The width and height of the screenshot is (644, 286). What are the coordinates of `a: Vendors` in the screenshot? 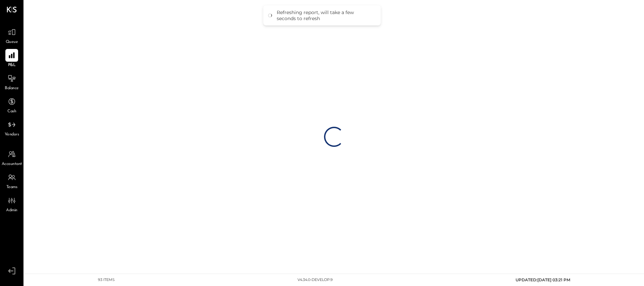 It's located at (12, 128).